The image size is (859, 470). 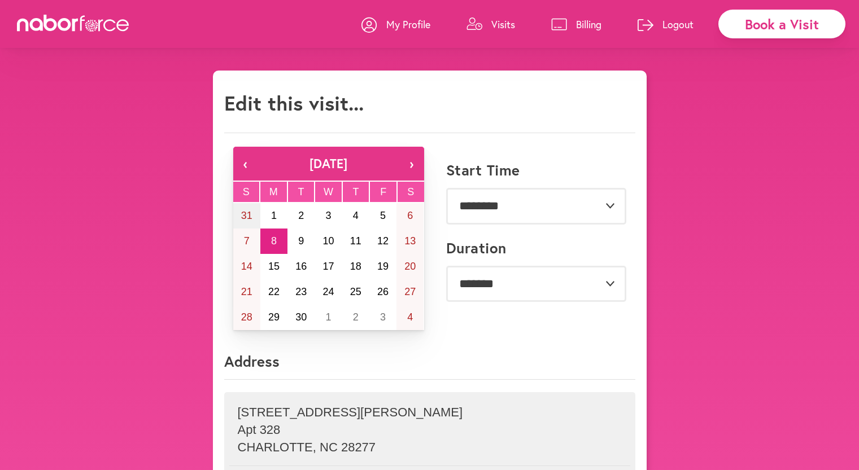 I want to click on abbr: Thursday, so click(x=356, y=192).